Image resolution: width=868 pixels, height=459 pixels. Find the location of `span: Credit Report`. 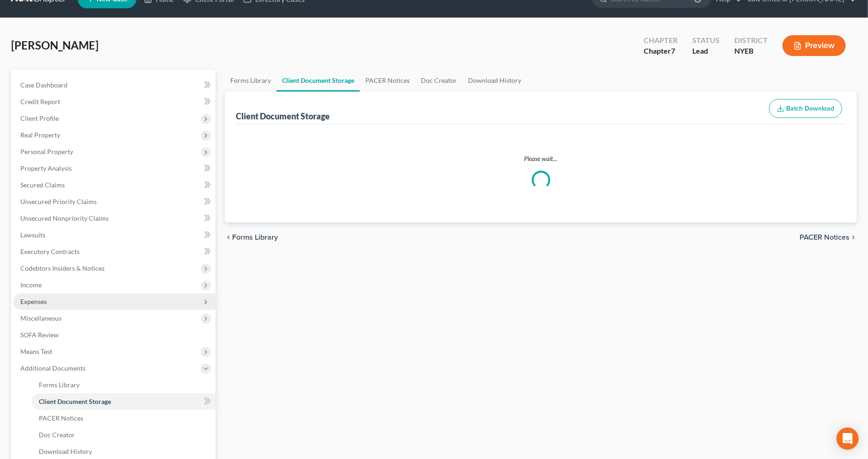

span: Credit Report is located at coordinates (40, 101).